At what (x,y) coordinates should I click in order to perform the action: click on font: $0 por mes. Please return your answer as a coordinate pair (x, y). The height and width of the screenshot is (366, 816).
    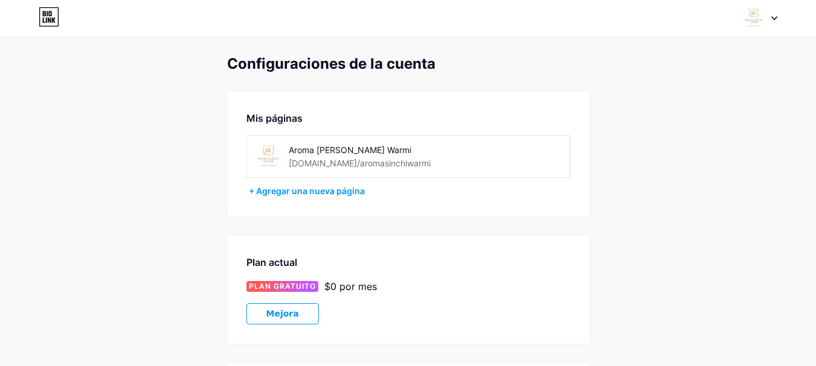
    Looking at the image, I should click on (350, 287).